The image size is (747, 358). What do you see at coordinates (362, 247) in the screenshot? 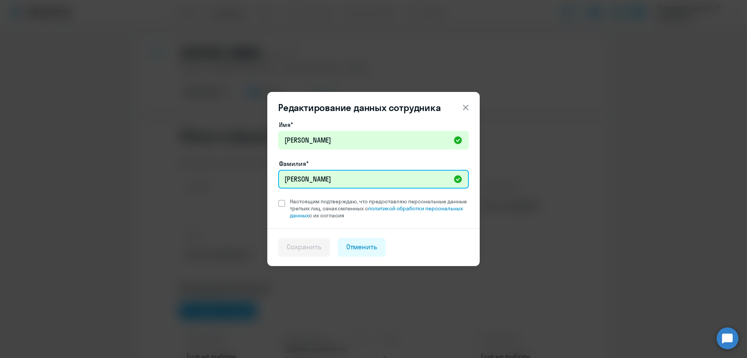
I see `div: Отменить` at bounding box center [362, 247].